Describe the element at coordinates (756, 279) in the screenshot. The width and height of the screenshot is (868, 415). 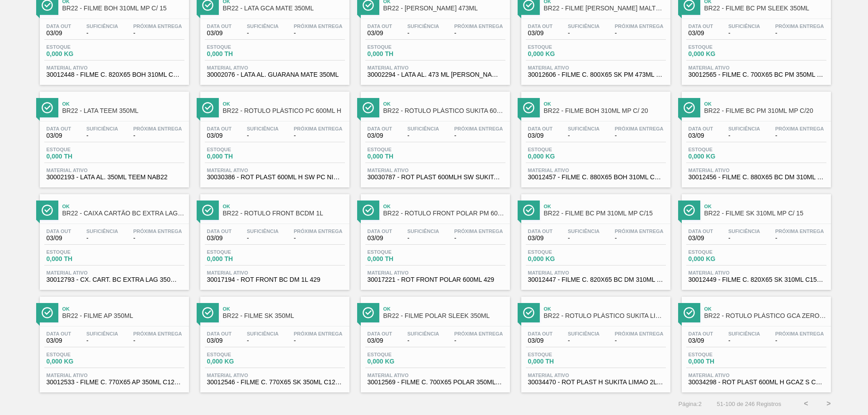
I see `span: 30012449 - FILME C. 820X65 SK 310ML C15 MP 429` at that location.